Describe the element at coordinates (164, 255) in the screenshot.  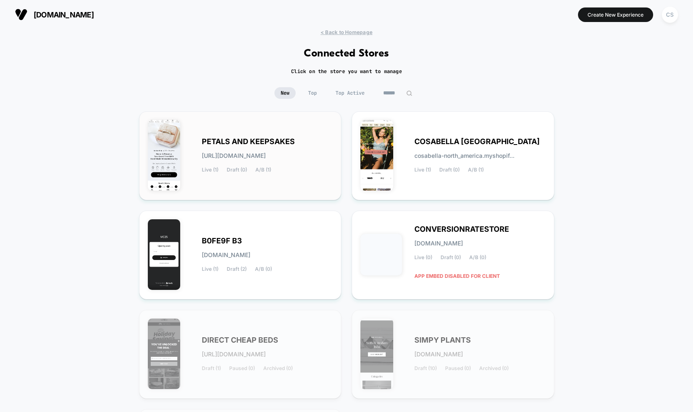
I see `img: B0FE9F_B3` at that location.